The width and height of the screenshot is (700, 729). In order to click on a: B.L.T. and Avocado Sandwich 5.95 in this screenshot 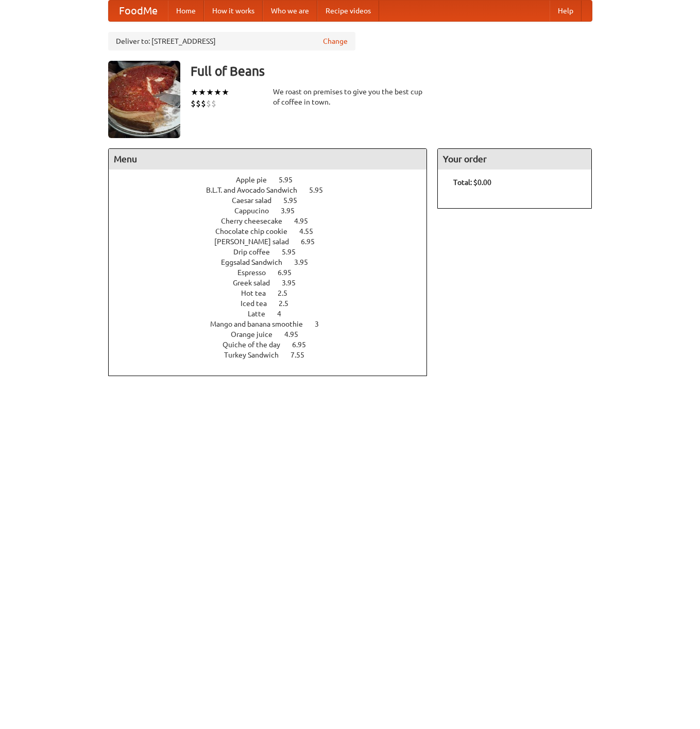, I will do `click(274, 190)`.